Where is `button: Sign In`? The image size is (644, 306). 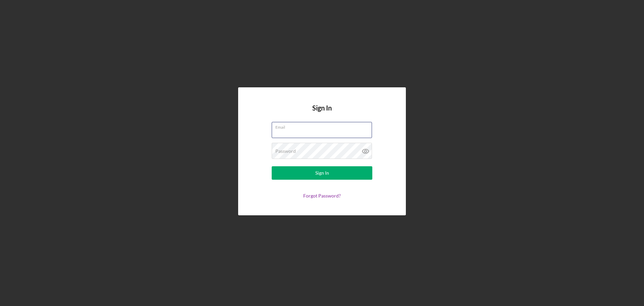 button: Sign In is located at coordinates (322, 173).